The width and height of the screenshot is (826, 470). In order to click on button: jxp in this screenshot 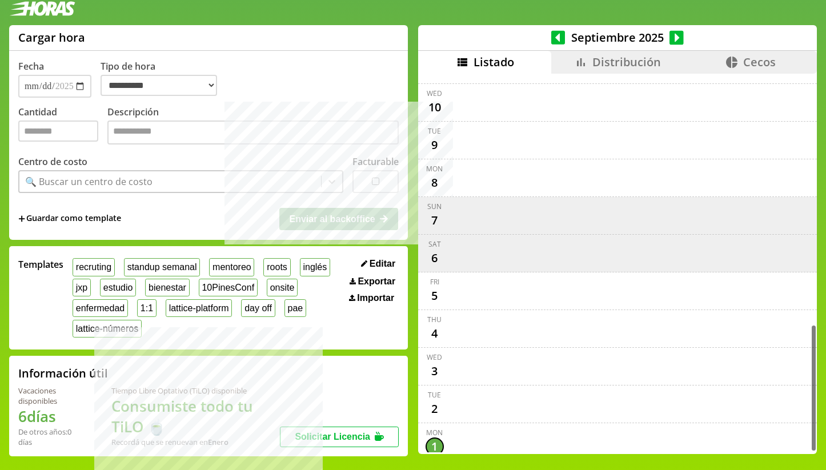, I will do `click(82, 287)`.